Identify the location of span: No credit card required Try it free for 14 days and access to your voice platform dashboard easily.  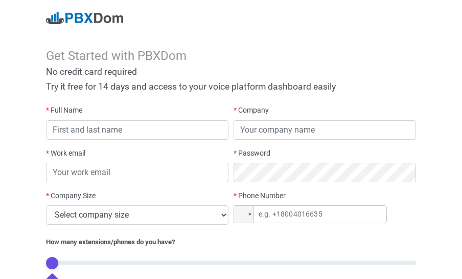
(191, 79).